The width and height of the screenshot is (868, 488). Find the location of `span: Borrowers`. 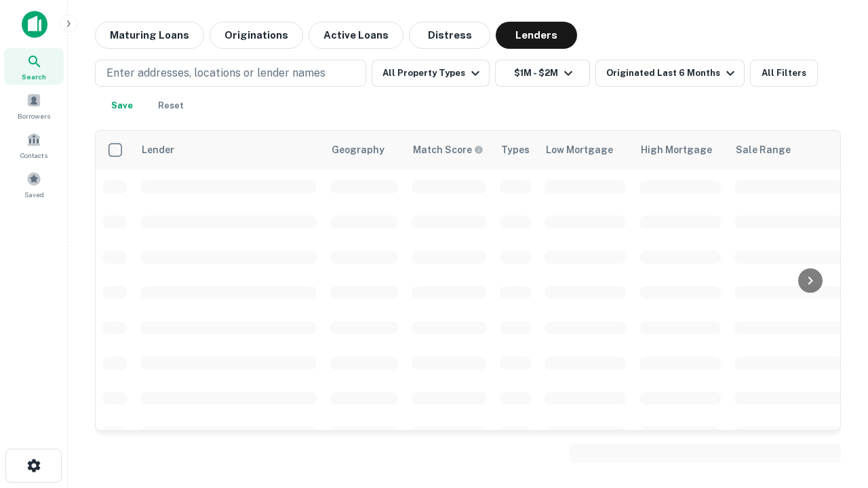

span: Borrowers is located at coordinates (34, 116).